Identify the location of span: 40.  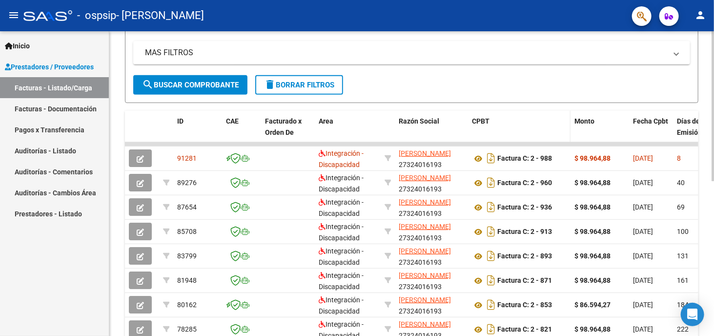
(681, 183).